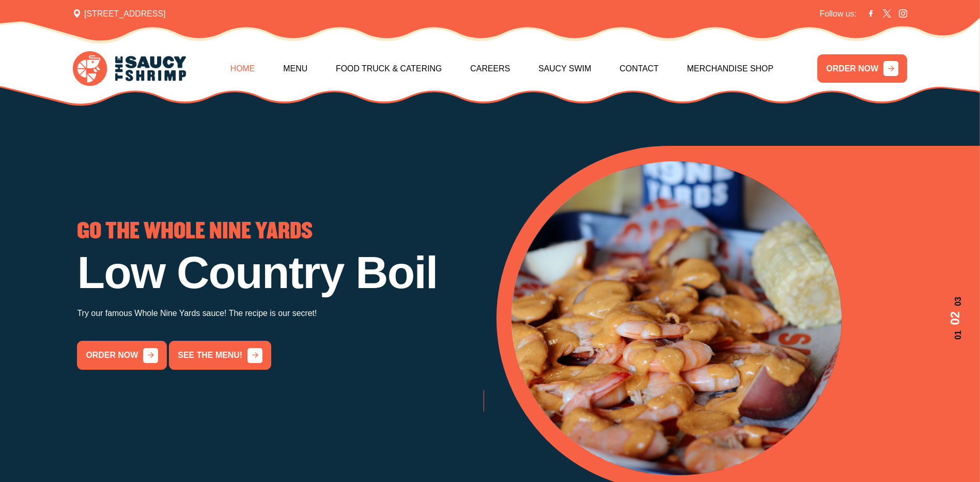 This screenshot has width=980, height=482. Describe the element at coordinates (490, 69) in the screenshot. I see `a: Careers` at that location.